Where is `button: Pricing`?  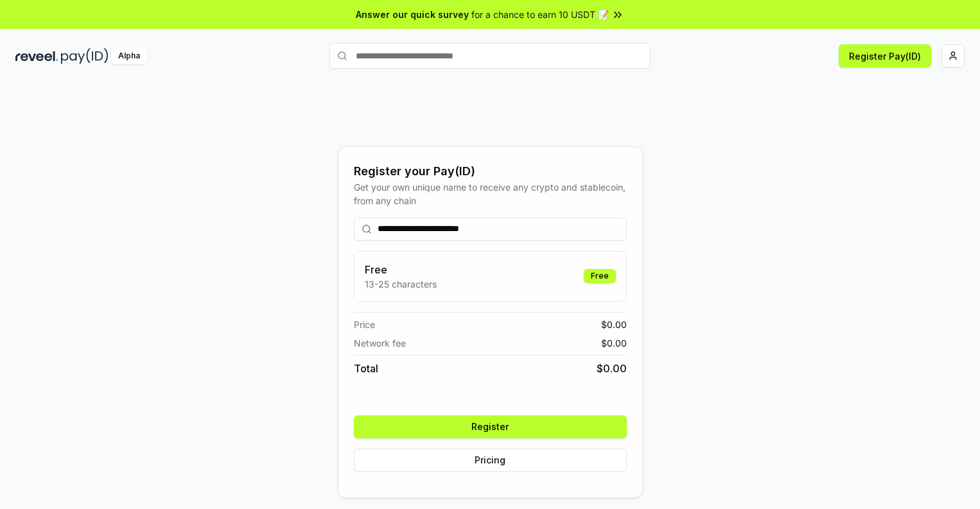 button: Pricing is located at coordinates (490, 460).